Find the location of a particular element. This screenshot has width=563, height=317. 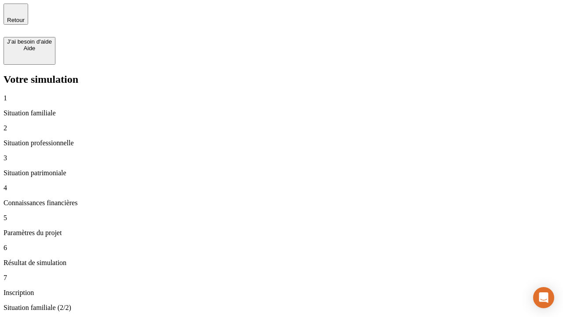

p: Situation patrimoniale is located at coordinates (282, 173).